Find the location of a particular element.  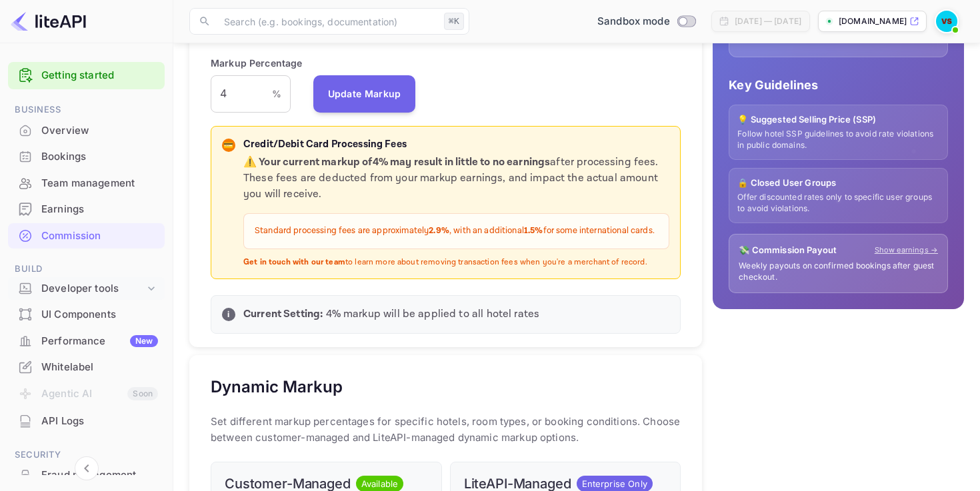

a: Whitelabel is located at coordinates (86, 366).